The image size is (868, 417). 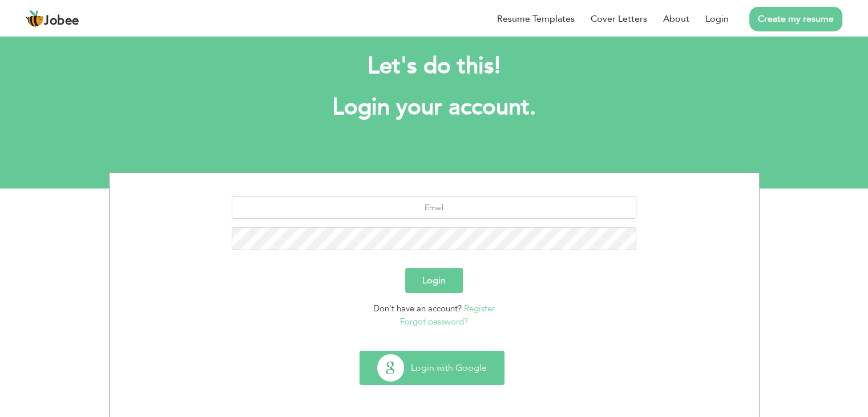 I want to click on button: Login, so click(x=434, y=281).